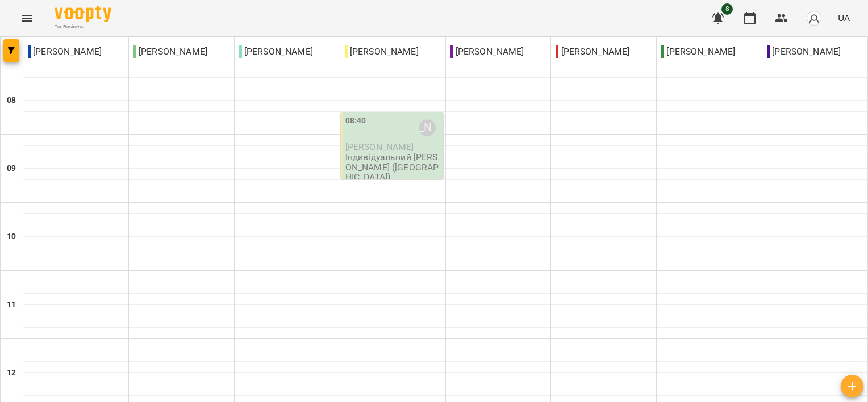 The image size is (868, 402). What do you see at coordinates (12, 373) in the screenshot?
I see `h6: 12` at bounding box center [12, 373].